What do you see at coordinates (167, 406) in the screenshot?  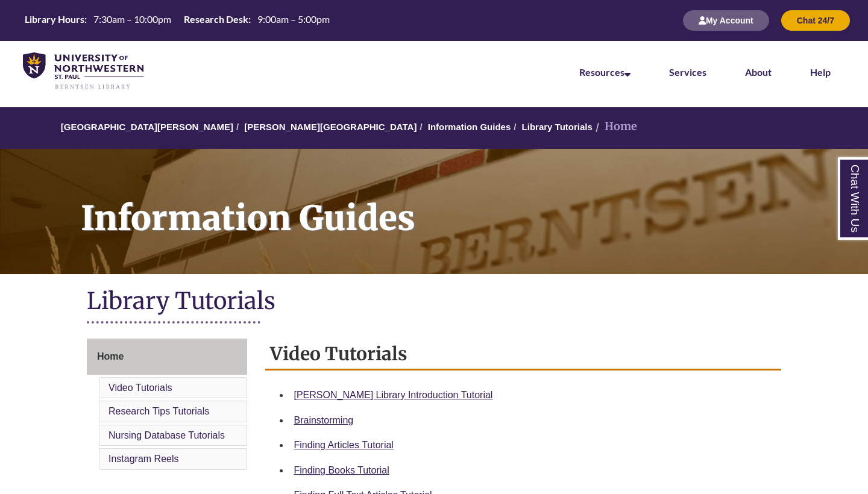 I see `div: Guide Page Menu` at bounding box center [167, 406].